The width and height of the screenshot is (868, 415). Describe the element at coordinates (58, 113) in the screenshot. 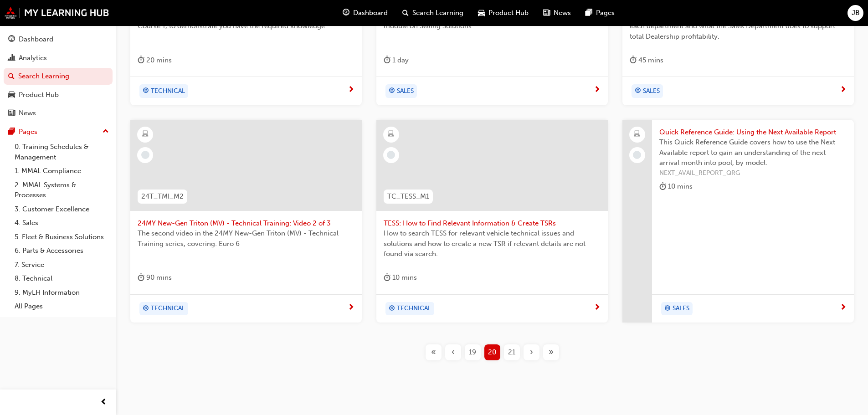

I see `a: News` at that location.